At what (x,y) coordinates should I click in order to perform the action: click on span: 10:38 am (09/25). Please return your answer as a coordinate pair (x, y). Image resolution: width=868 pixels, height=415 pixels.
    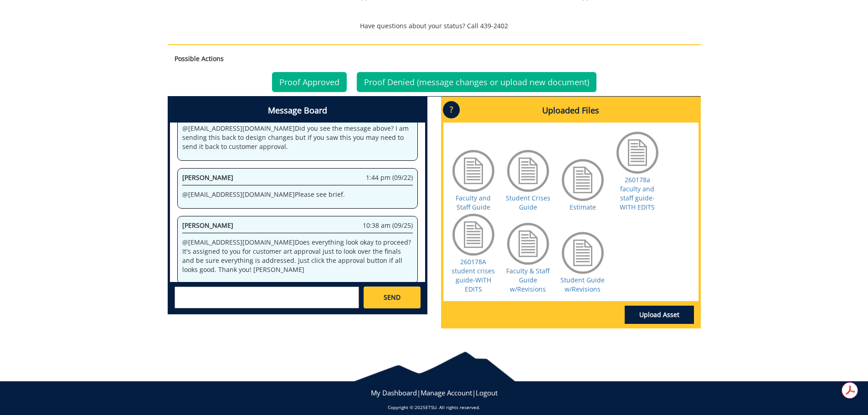
    Looking at the image, I should click on (388, 225).